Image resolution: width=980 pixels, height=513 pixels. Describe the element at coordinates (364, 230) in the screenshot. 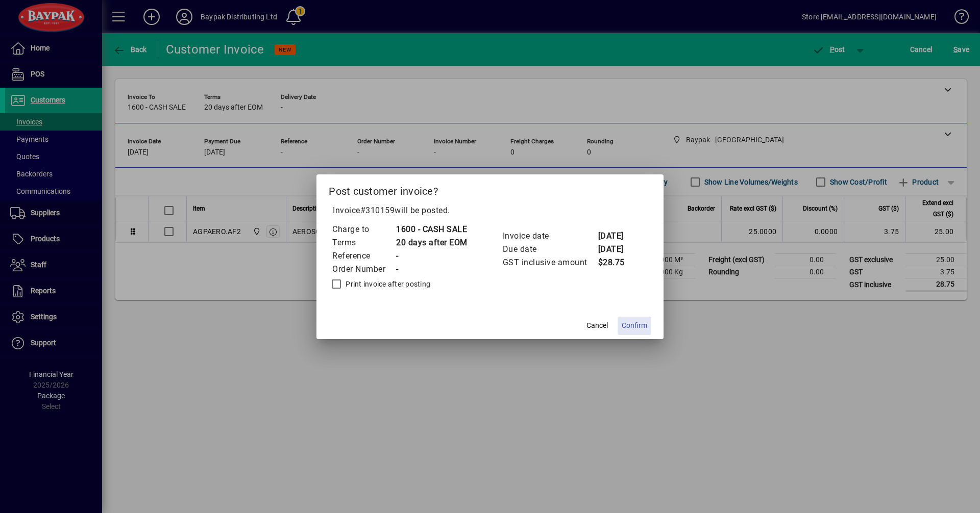

I see `td: Charge to` at that location.